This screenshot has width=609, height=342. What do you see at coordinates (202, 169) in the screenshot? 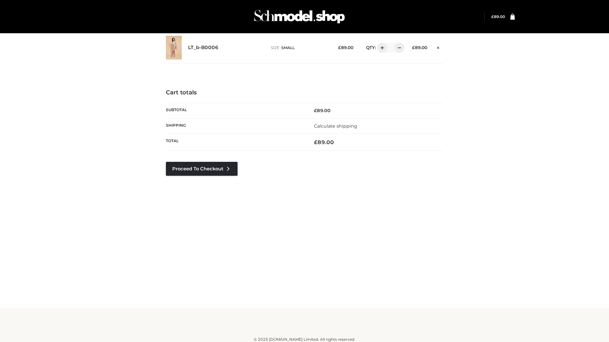
I see `a: Proceed to Checkout` at bounding box center [202, 169].